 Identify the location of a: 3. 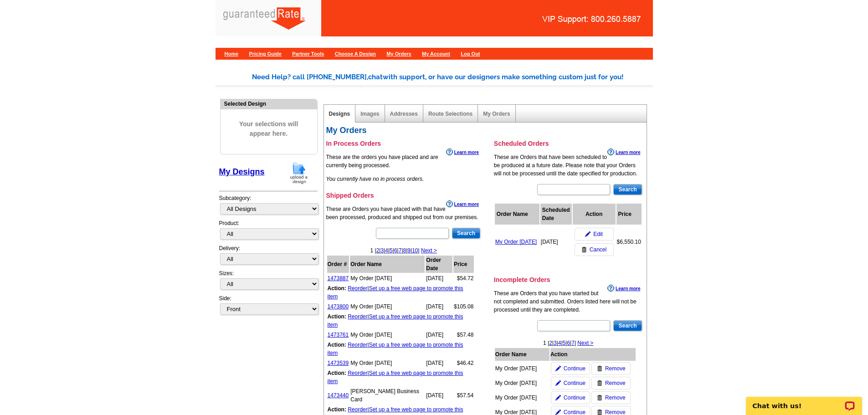
(555, 343).